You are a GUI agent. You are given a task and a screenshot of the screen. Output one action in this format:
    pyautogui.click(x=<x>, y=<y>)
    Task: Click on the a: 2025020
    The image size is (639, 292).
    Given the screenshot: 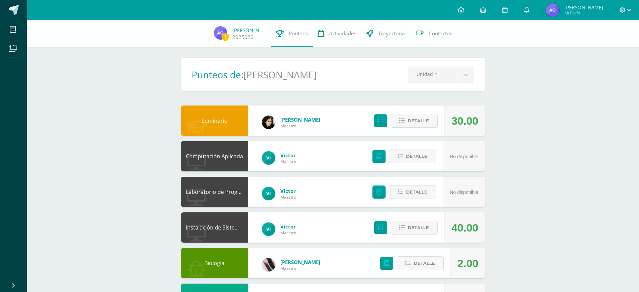 What is the action you would take?
    pyautogui.click(x=243, y=37)
    